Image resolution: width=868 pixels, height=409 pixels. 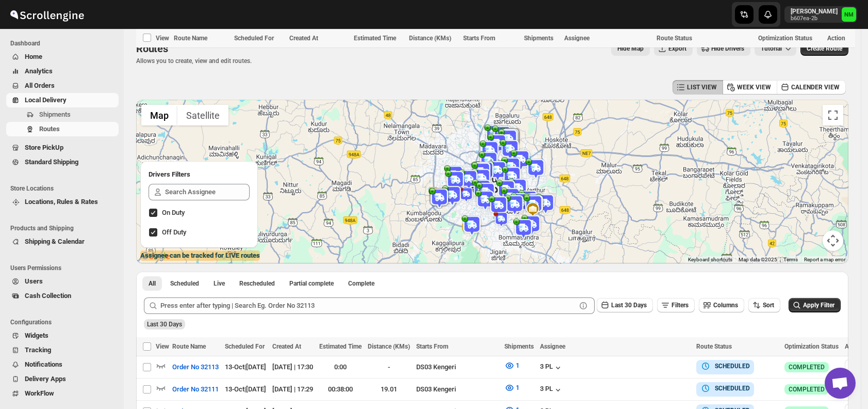 I want to click on button: Analytics, so click(x=63, y=72).